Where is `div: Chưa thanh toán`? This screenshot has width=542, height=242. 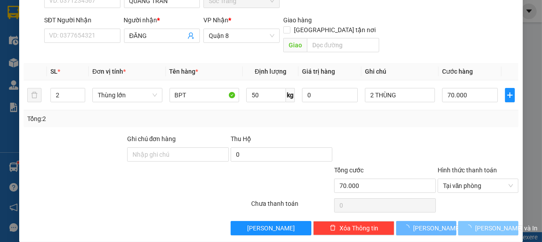
div: Chưa thanh toán is located at coordinates (292, 206).